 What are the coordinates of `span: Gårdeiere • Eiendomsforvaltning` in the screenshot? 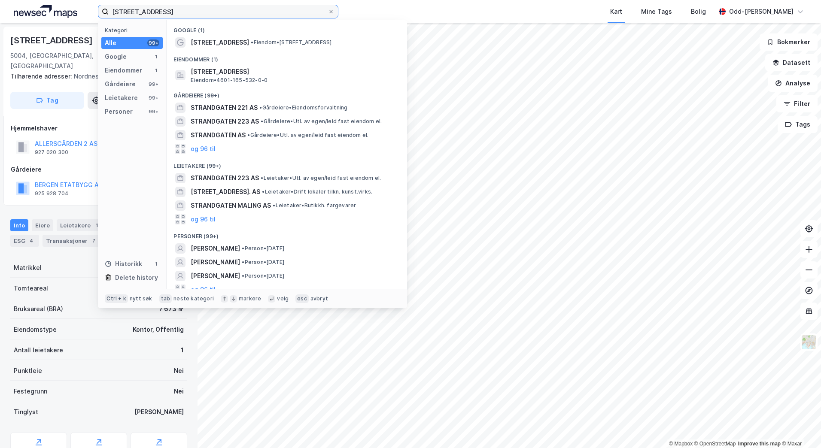 It's located at (303, 108).